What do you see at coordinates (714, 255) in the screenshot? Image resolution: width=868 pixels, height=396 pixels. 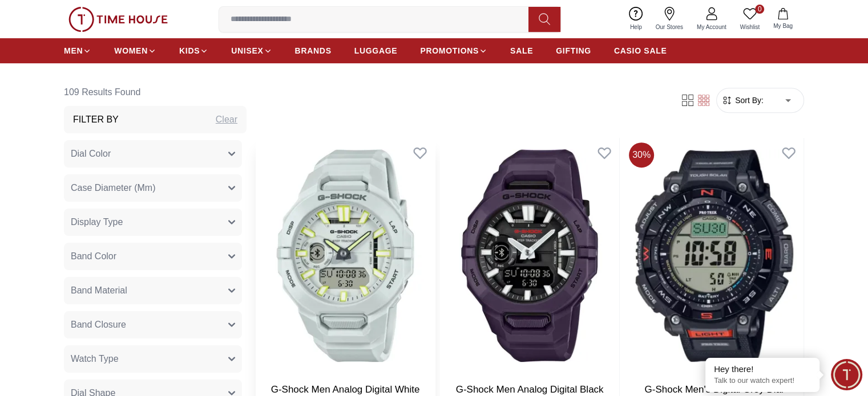 I see `img: G-Shock Men's Digital Grey Dial Watch - PRG-340-1DR` at bounding box center [714, 255].